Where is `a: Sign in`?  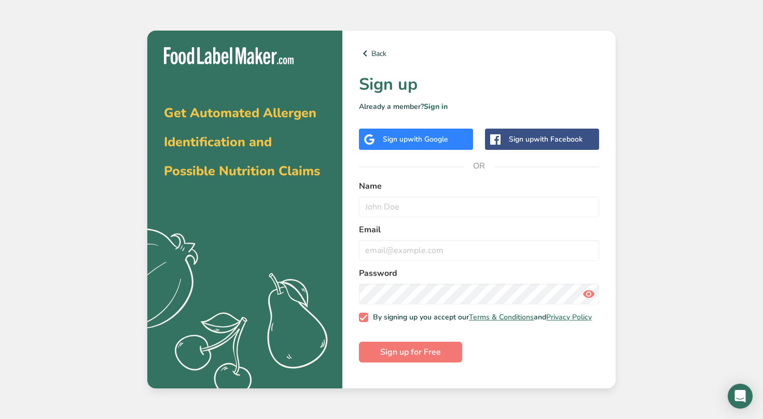
a: Sign in is located at coordinates (435, 106).